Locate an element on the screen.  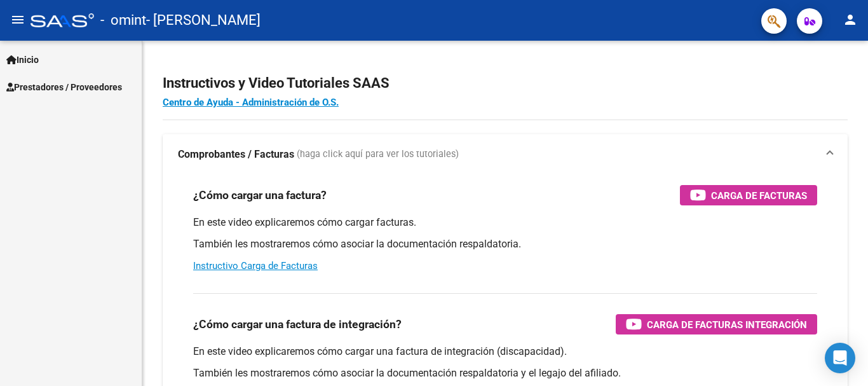
p: En este video explicaremos cómo cargar una factura de integración (discapacidad). is located at coordinates (505, 352).